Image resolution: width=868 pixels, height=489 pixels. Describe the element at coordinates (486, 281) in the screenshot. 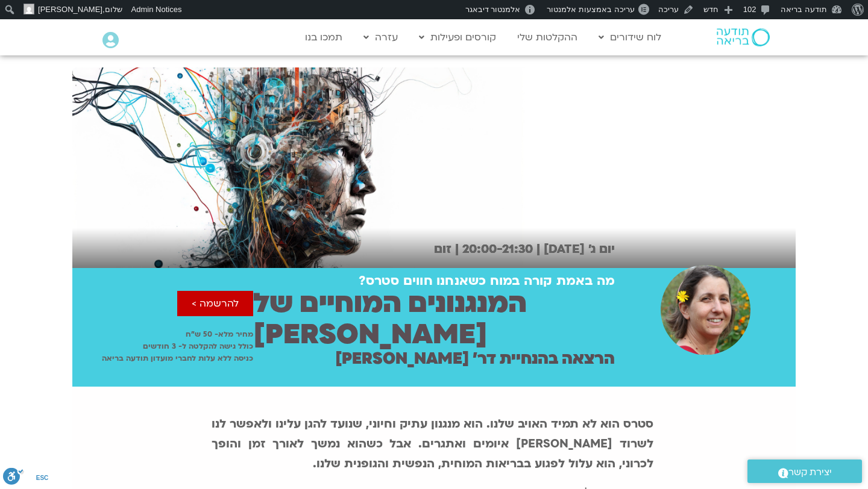

I see `h2: מה באמת קורה במוח כשאנחנו חווים סטרס?` at that location.